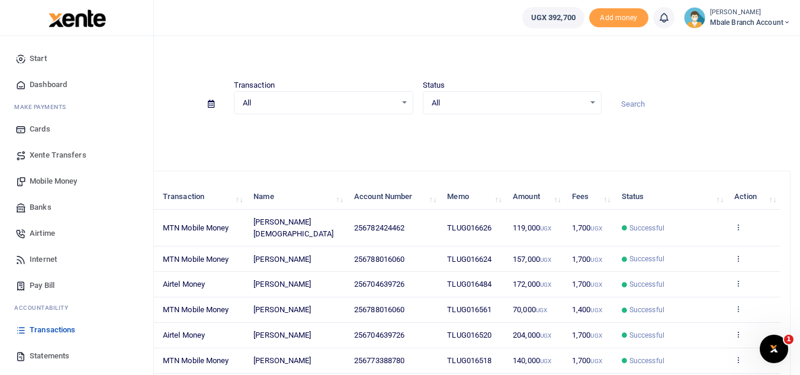  Describe the element at coordinates (469, 360) in the screenshot. I see `span: TLUG016518` at that location.